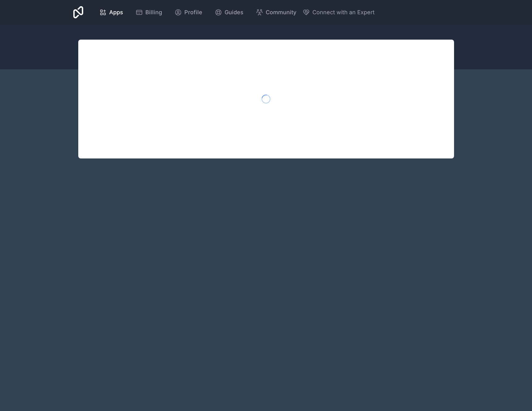  I want to click on button: Connect with an Expert, so click(338, 13).